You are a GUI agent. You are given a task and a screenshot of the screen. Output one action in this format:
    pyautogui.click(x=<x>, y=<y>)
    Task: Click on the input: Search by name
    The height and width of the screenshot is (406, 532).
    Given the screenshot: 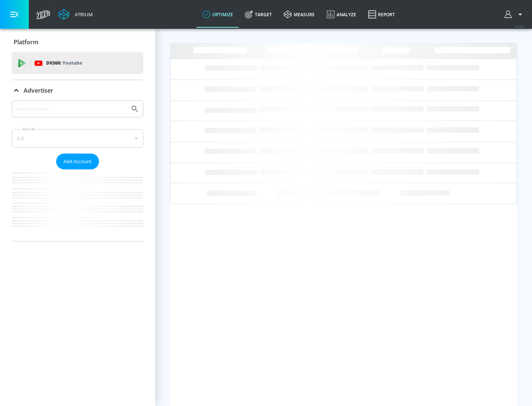 What is the action you would take?
    pyautogui.click(x=71, y=109)
    